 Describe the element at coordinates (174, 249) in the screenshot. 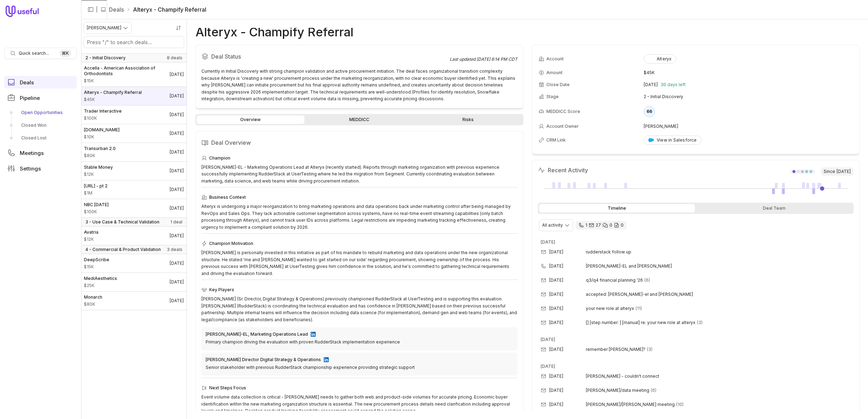

I see `span: 3 deals` at that location.